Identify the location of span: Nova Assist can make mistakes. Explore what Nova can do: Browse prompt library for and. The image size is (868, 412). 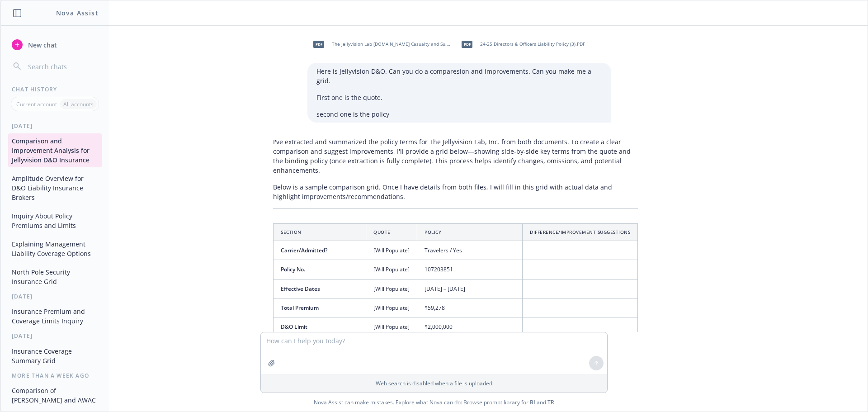
(434, 402).